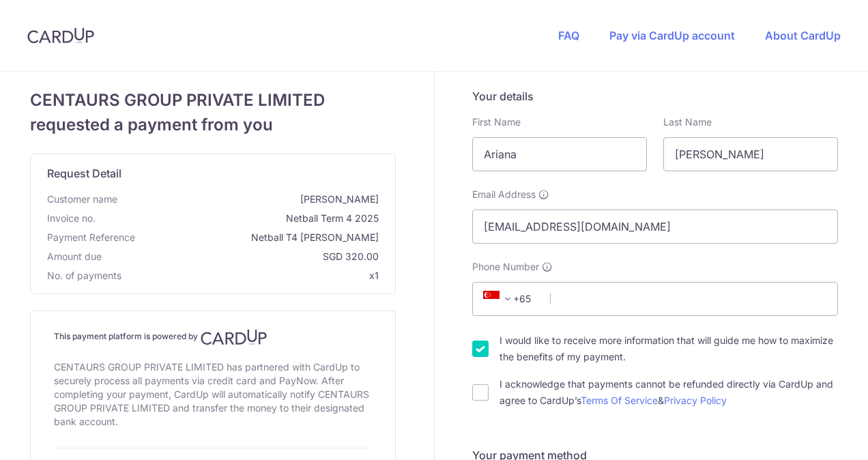 This screenshot has width=868, height=460. Describe the element at coordinates (751, 155) in the screenshot. I see `input: Last name` at that location.